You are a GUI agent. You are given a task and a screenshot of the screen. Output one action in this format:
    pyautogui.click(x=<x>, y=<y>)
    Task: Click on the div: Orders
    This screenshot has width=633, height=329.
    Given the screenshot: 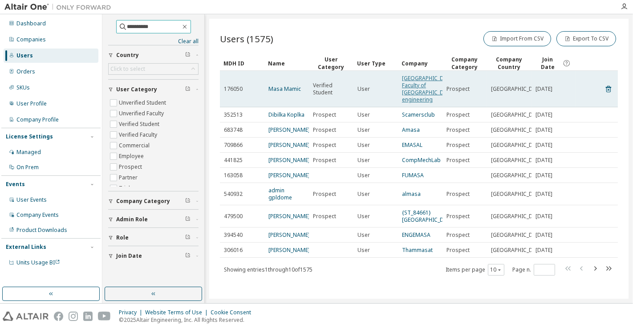 What is the action you would take?
    pyautogui.click(x=26, y=72)
    